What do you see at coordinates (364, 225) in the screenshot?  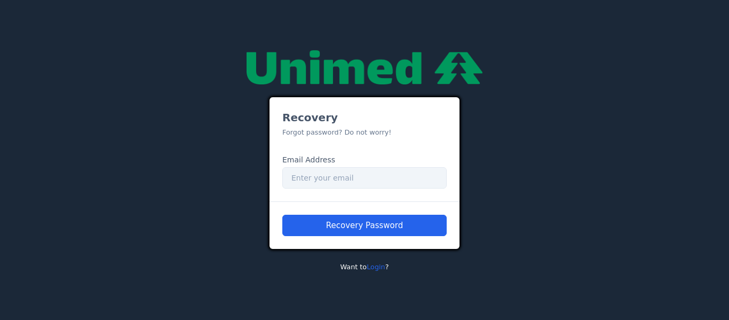 I see `button: Recovery Password` at bounding box center [364, 225].